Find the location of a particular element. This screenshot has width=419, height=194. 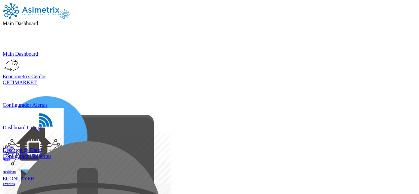

div: Descarga de Datos is located at coordinates (209, 150).